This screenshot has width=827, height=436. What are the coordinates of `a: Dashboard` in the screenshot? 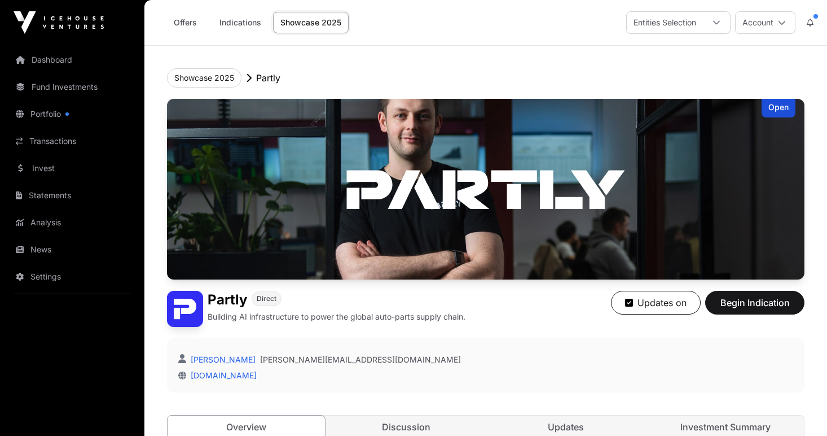 It's located at (72, 60).